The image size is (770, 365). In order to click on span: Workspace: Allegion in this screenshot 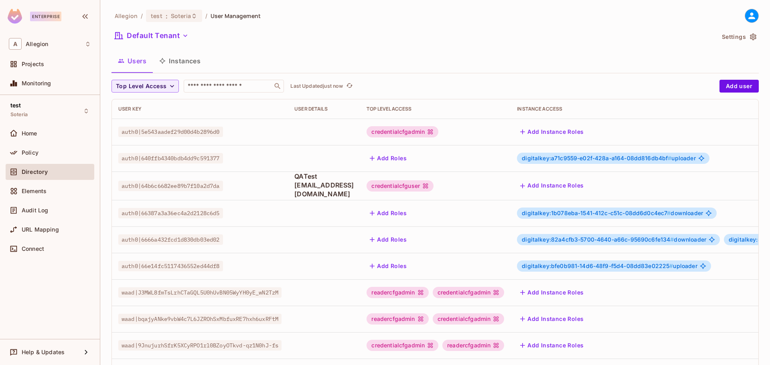, I will do `click(37, 44)`.